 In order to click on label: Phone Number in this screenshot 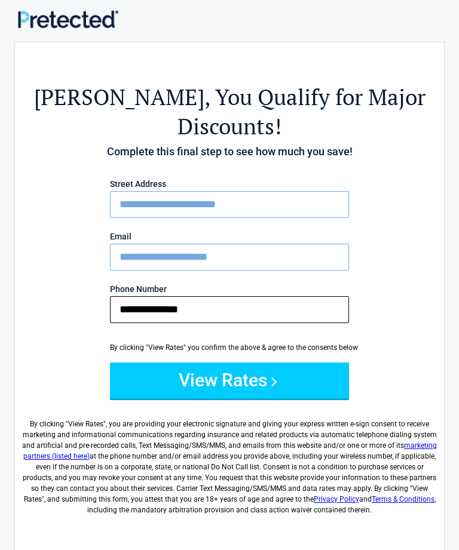, I will do `click(229, 289)`.